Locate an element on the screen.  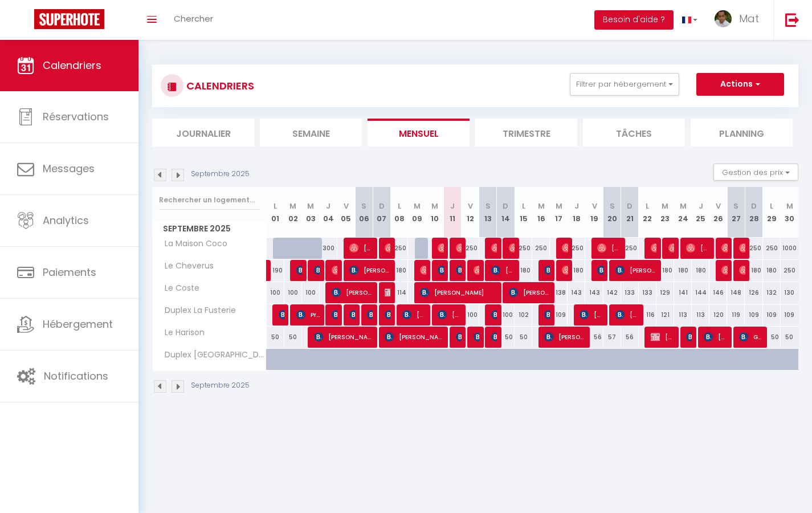
th: 24 is located at coordinates (683, 212).